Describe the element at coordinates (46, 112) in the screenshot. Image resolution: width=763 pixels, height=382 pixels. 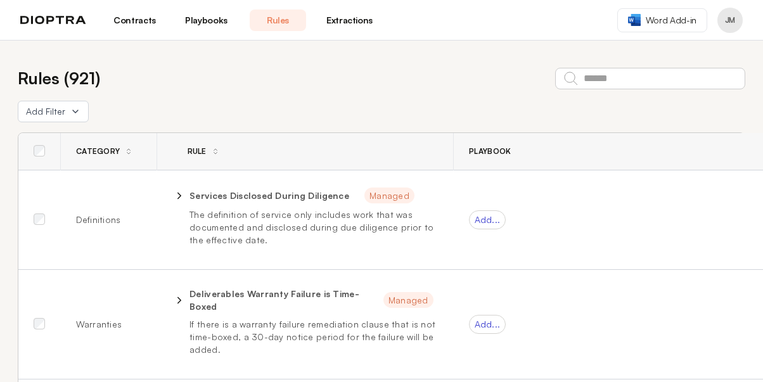
I see `span: Add Filter` at that location.